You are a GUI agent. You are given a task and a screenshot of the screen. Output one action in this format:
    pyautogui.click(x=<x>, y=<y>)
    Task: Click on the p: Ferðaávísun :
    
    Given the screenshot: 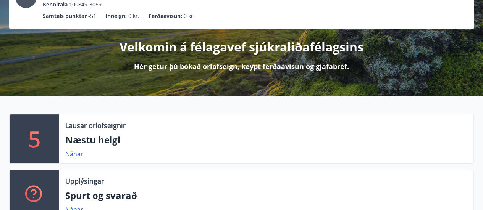 What is the action you would take?
    pyautogui.click(x=165, y=16)
    